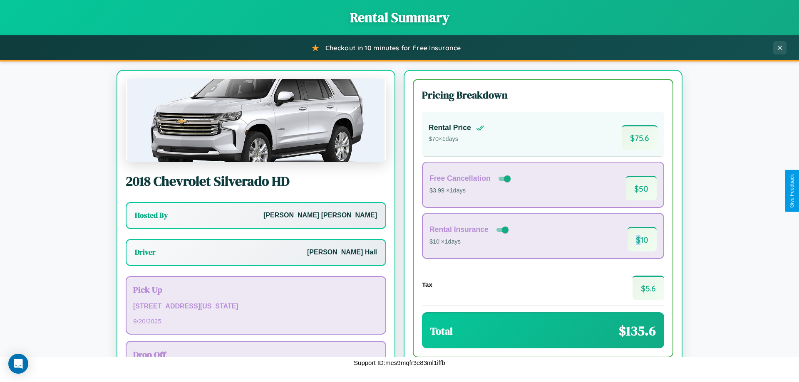 The width and height of the screenshot is (799, 382). Describe the element at coordinates (648, 288) in the screenshot. I see `span: $ 5.6` at that location.